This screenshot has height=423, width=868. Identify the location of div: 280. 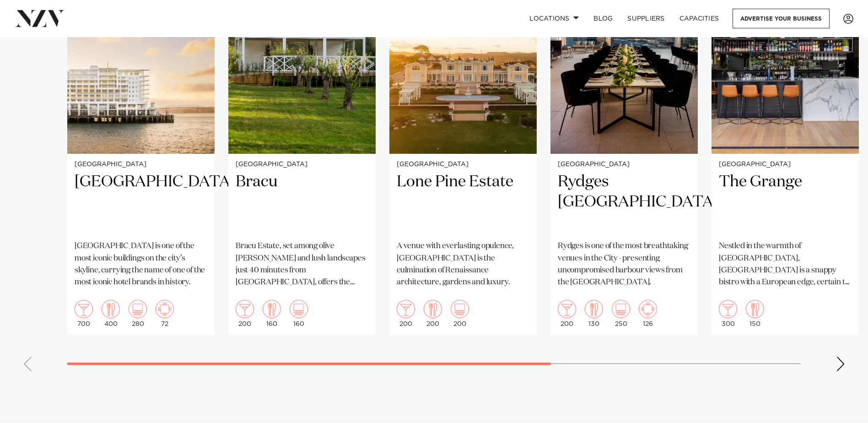
(138, 313).